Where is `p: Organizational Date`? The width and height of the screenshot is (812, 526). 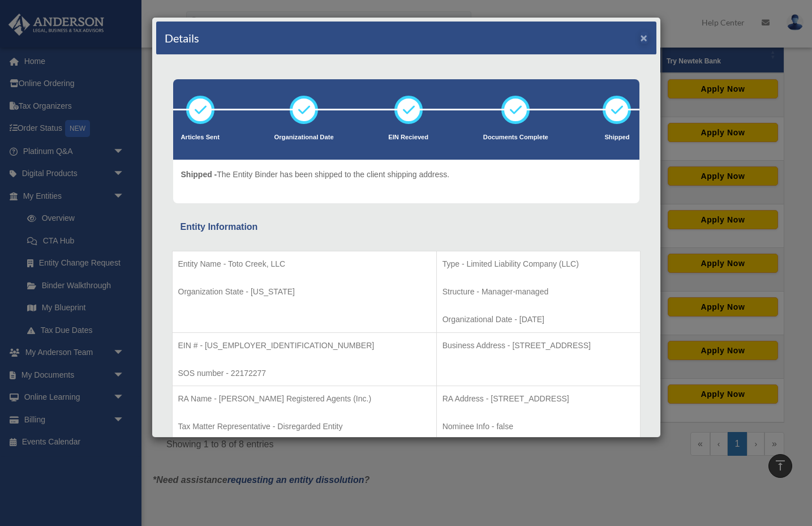
p: Organizational Date is located at coordinates (304, 138).